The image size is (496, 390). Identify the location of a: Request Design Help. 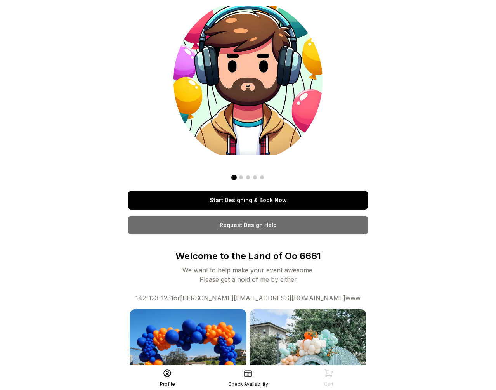
(248, 225).